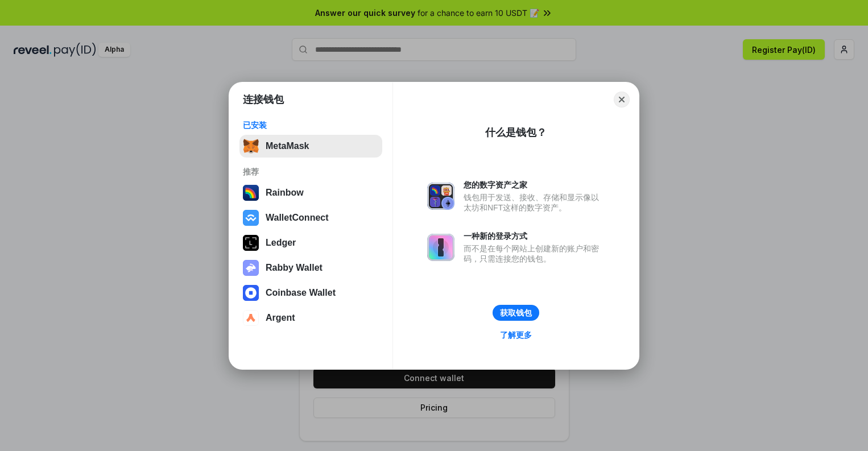 The width and height of the screenshot is (868, 451). I want to click on div: 获取钱包, so click(516, 313).